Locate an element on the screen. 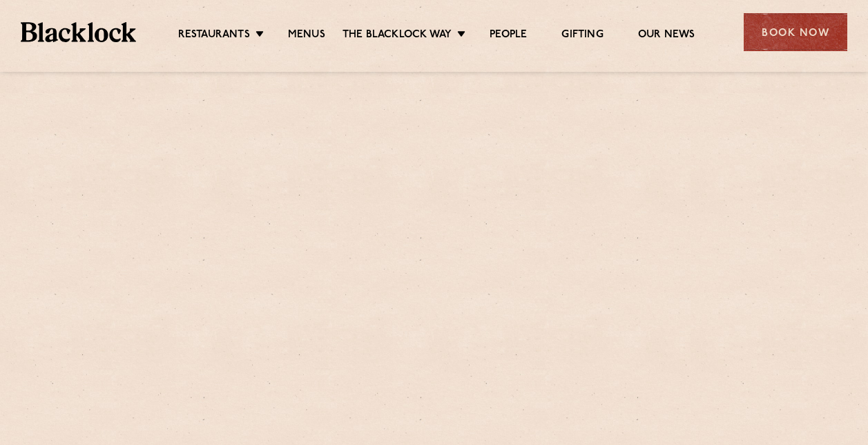 The image size is (868, 445). div: Book Now is located at coordinates (796, 32).